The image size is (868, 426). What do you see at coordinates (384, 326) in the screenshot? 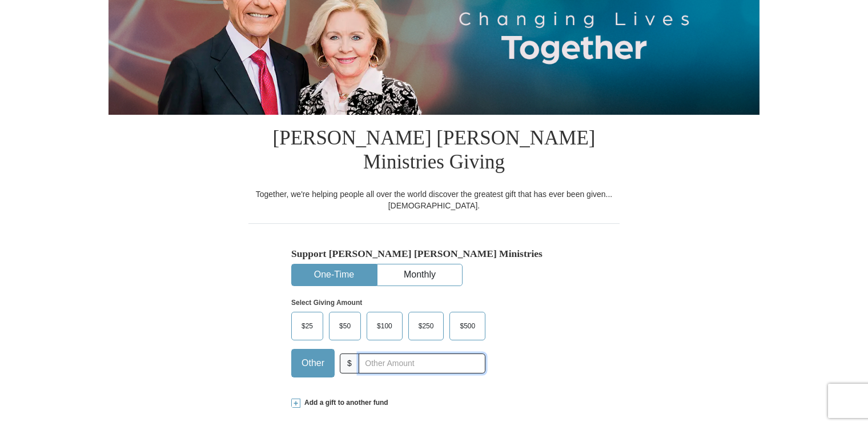
I see `span: $100` at bounding box center [384, 326].